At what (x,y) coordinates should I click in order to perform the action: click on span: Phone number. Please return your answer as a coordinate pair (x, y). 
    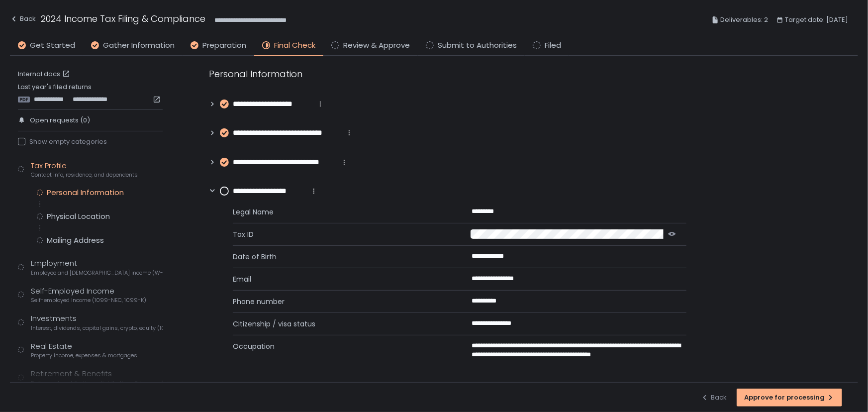
    Looking at the image, I should click on (341, 301).